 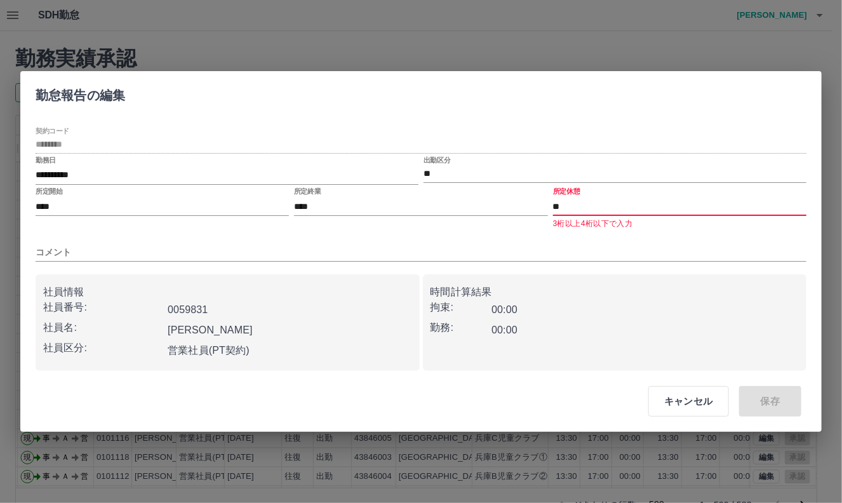 I want to click on p: 社員情報, so click(x=227, y=292).